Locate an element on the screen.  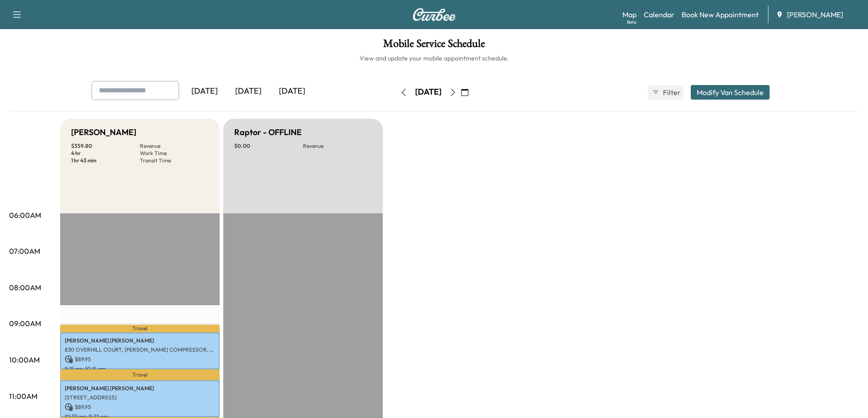
div: Beta is located at coordinates (632, 22).